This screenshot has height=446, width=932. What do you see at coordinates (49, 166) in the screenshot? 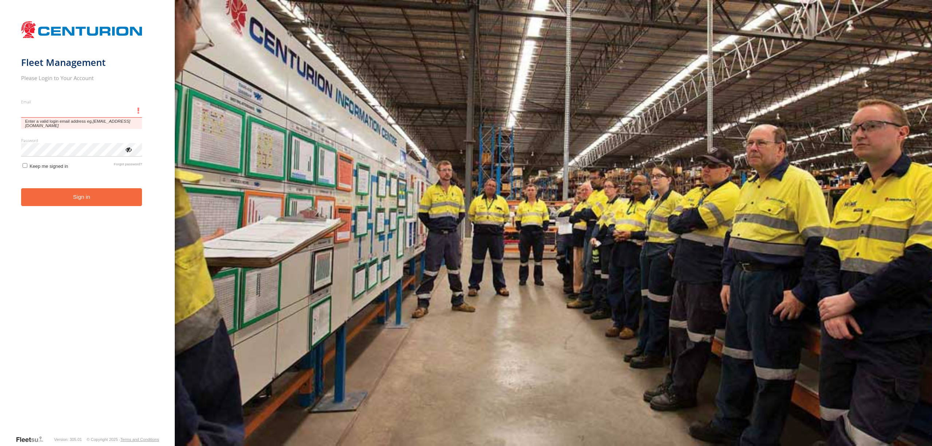
I see `span: Keep me signed in` at bounding box center [49, 166].